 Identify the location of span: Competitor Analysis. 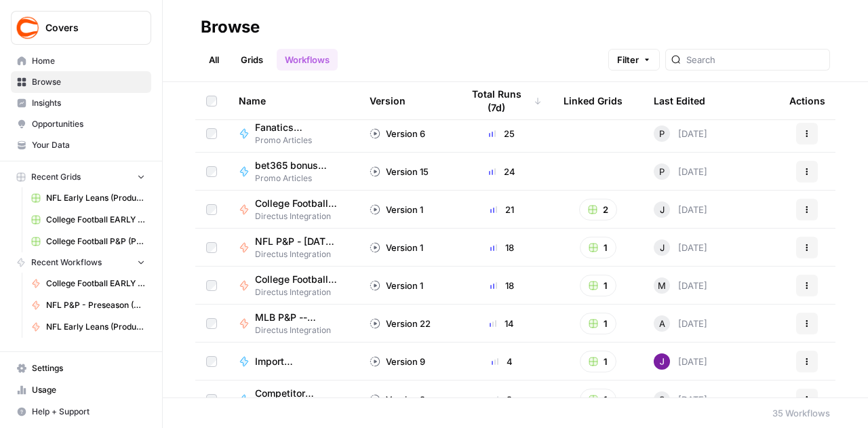
(296, 393).